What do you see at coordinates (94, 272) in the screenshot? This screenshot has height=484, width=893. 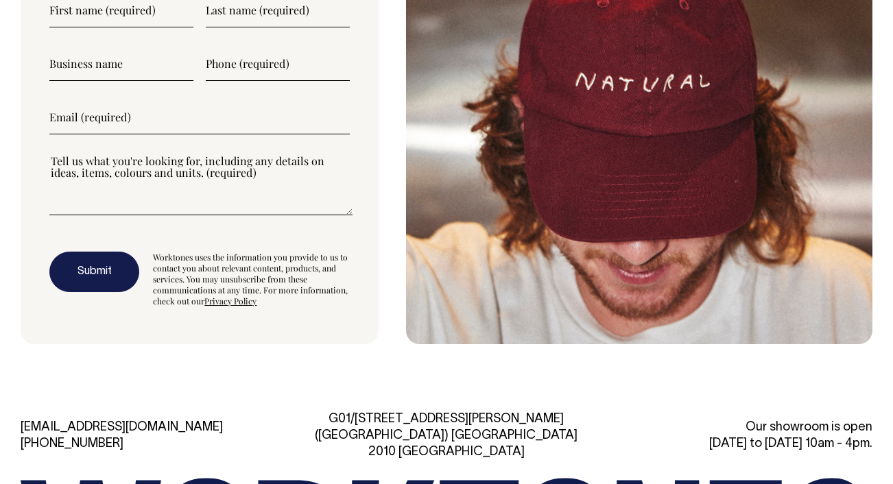 I see `button: Submit` at bounding box center [94, 272].